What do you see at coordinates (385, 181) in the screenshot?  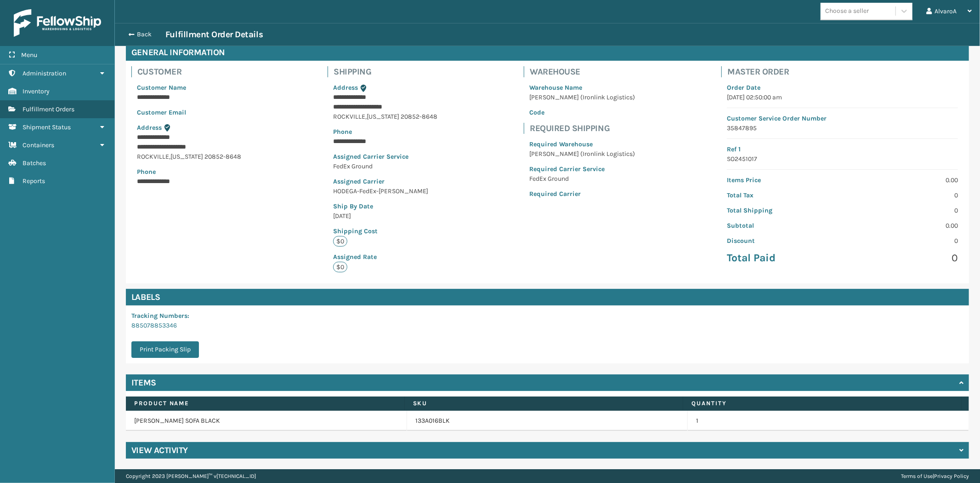 I see `p: Assigned Carrier` at bounding box center [385, 181].